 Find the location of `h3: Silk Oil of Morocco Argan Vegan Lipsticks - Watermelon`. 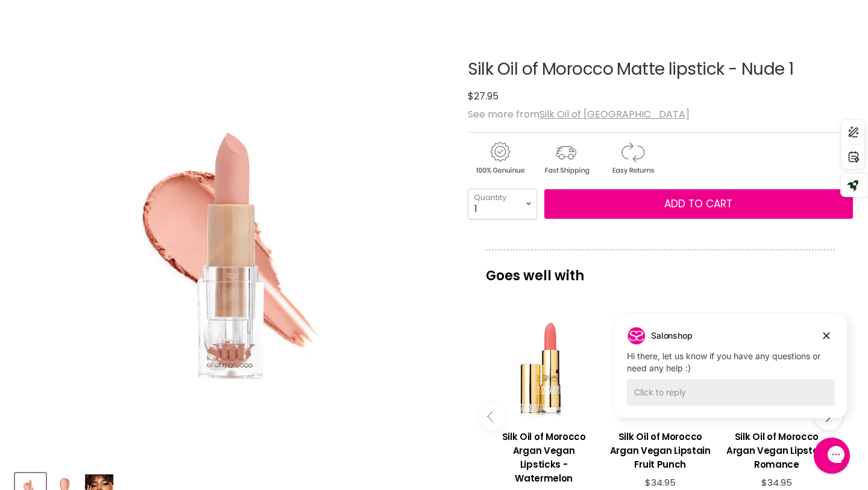

h3: Silk Oil of Morocco Argan Vegan Lipsticks - Watermelon is located at coordinates (543, 457).